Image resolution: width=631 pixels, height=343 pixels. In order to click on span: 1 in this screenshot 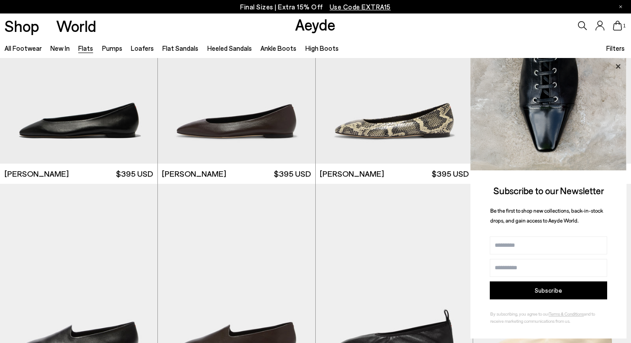, I will do `click(625, 26)`.